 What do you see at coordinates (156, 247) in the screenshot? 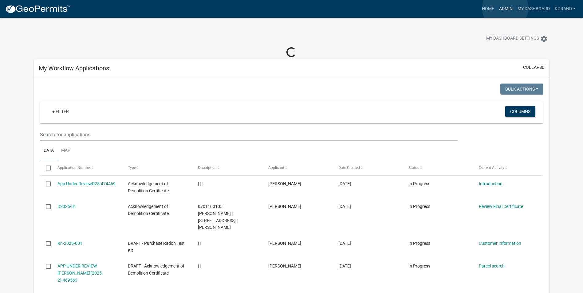
I see `span: DRAFT - Purchase Radon Test Kit` at bounding box center [156, 247].